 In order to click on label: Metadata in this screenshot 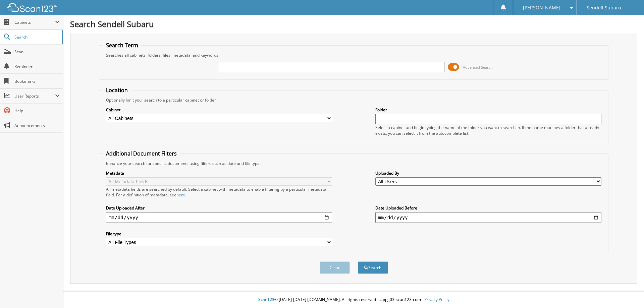, I will do `click(219, 173)`.